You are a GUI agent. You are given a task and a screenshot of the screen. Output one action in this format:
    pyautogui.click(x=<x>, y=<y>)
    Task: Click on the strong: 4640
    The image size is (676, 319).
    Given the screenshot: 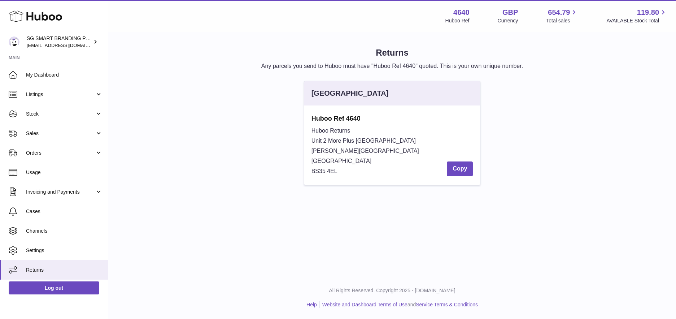 What is the action you would take?
    pyautogui.click(x=461, y=12)
    